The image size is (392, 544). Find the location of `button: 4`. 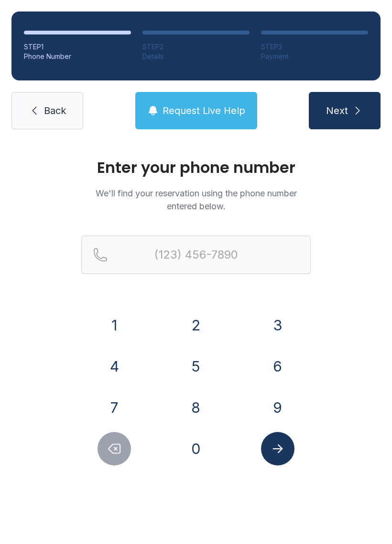

button: 4 is located at coordinates (114, 367).